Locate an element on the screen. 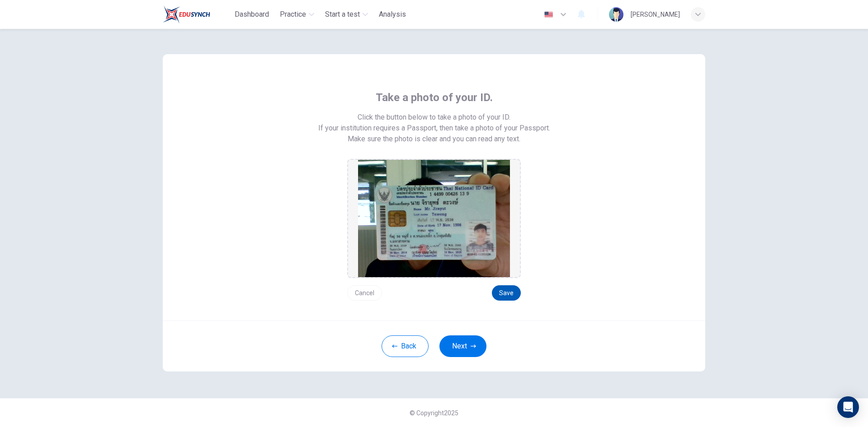 The height and width of the screenshot is (427, 868). button: Practice is located at coordinates (297, 15).